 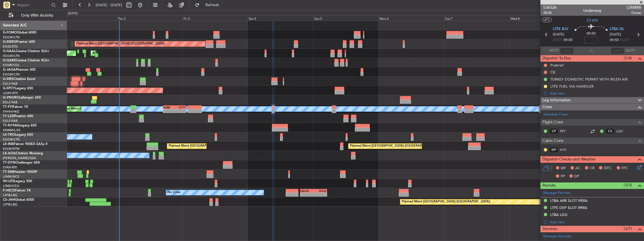 I want to click on span: CR, so click(x=592, y=168).